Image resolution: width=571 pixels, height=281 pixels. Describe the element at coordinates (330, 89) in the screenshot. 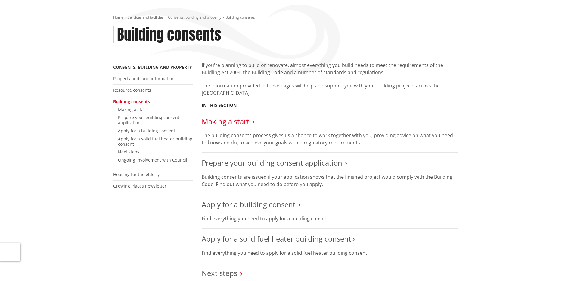

I see `p: The information provided in these pages will help and support you with your building projects acr...` at that location.